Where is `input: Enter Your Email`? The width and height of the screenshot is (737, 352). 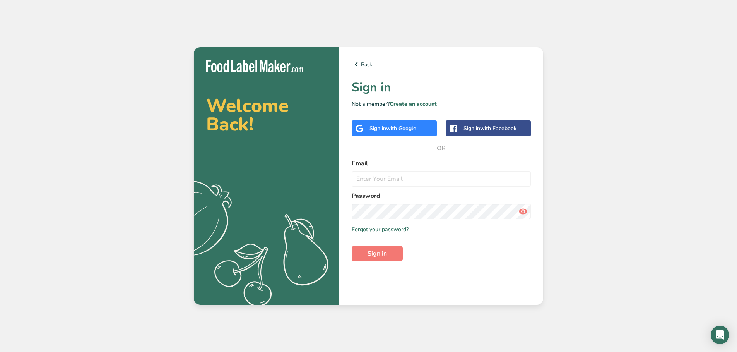 input: Enter Your Email is located at coordinates (441, 179).